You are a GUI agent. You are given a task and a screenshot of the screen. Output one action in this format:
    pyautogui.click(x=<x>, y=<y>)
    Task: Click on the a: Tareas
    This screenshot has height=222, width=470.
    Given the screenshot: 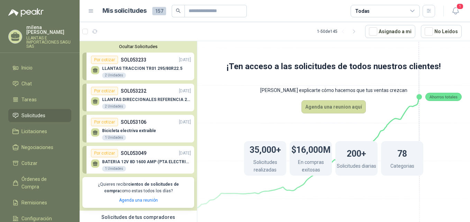 What is the action you would take?
    pyautogui.click(x=40, y=100)
    